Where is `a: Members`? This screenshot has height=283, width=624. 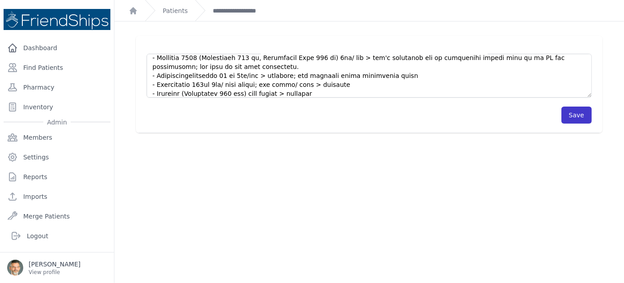
a: Members is located at coordinates (57, 137).